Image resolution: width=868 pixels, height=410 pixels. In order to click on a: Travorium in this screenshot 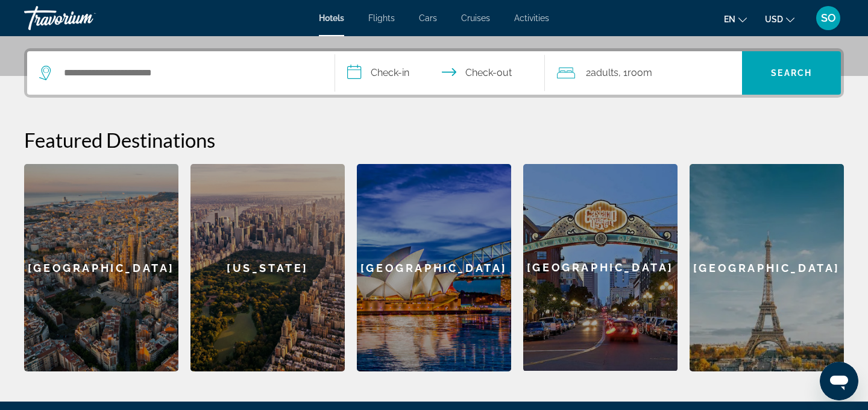, I will do `click(84, 18)`.